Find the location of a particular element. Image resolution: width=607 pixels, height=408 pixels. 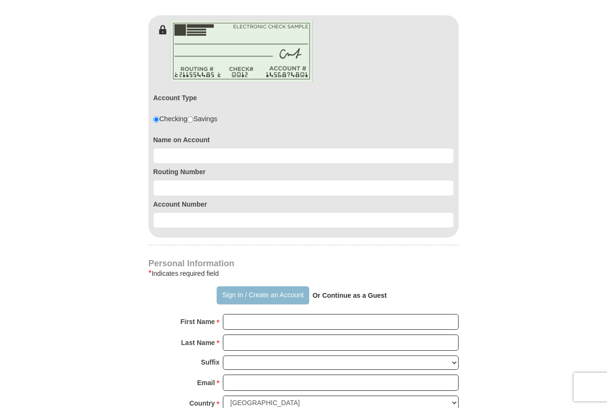

h4: Personal Information is located at coordinates (303, 263).